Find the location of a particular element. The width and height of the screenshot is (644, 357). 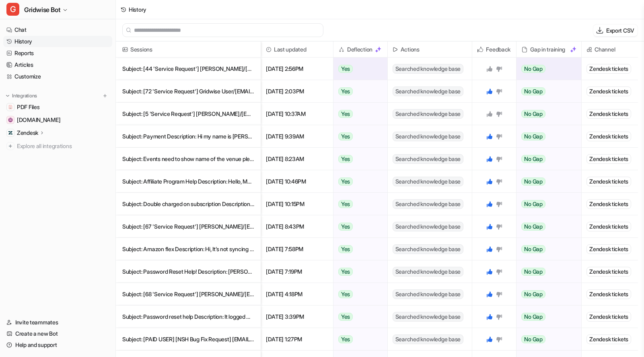

p: Integrations is located at coordinates (25, 96).